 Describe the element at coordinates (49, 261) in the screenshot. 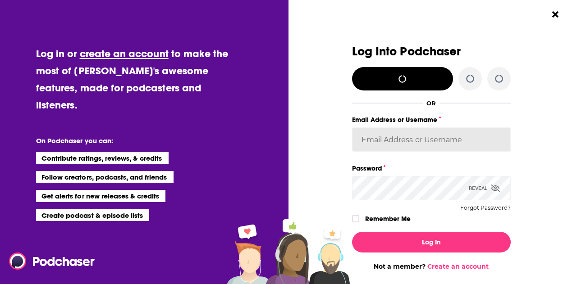

I see `a: Podchaser - Follow, Share and Rate Podcasts` at that location.